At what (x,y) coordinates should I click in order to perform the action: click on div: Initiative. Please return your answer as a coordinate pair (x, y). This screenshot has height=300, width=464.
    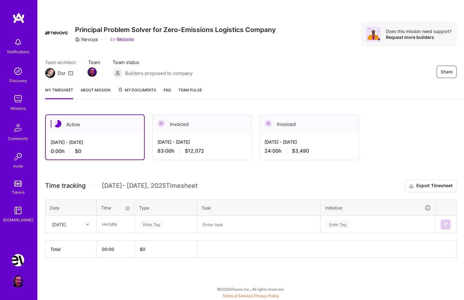
    Looking at the image, I should click on (378, 208).